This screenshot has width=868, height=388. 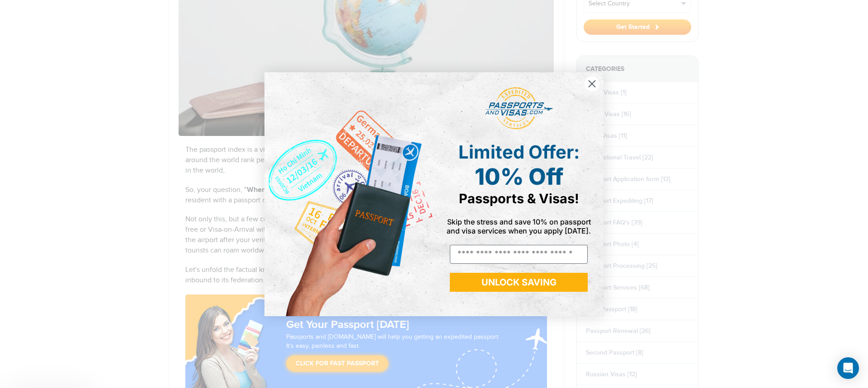 I want to click on button: Close dialog, so click(x=592, y=84).